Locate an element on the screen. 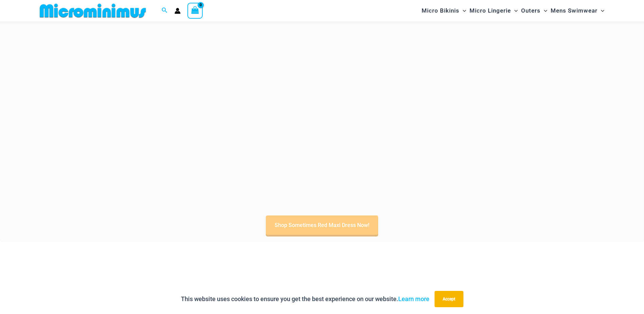 The width and height of the screenshot is (644, 314). a: View Shopping Cart, empty is located at coordinates (195, 10).